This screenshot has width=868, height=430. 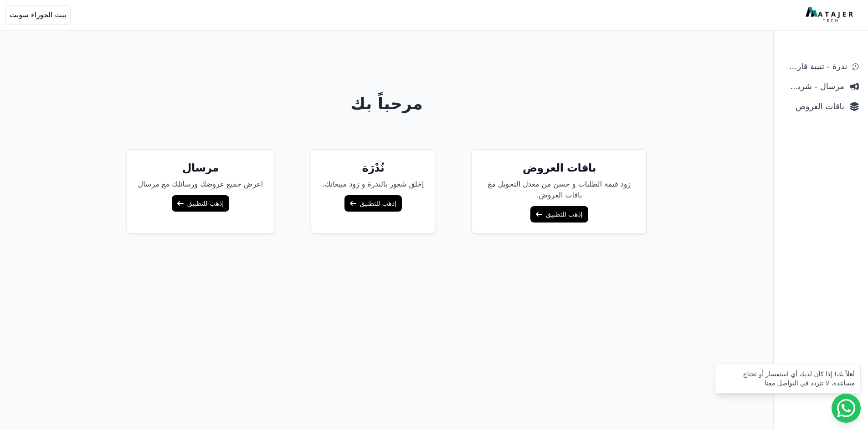 I want to click on span: ندرة - تنبية قارب علي النفاذ, so click(x=815, y=66).